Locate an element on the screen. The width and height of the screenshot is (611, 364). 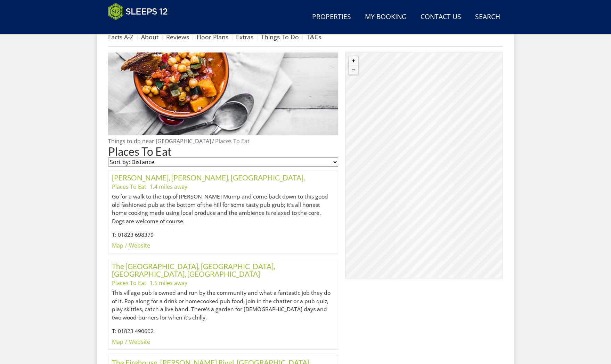
h1: Places To Eat is located at coordinates (223, 151).